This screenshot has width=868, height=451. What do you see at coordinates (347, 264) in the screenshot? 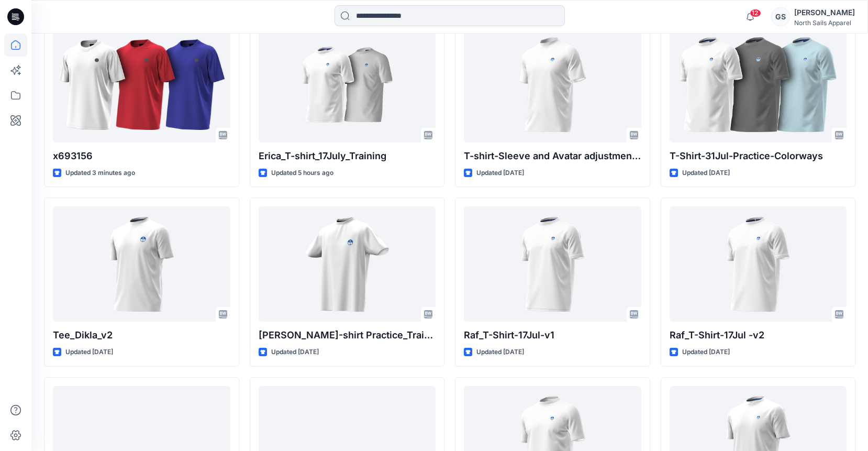
I see `a: Piero_T-shirt Practice_Training` at bounding box center [347, 264].